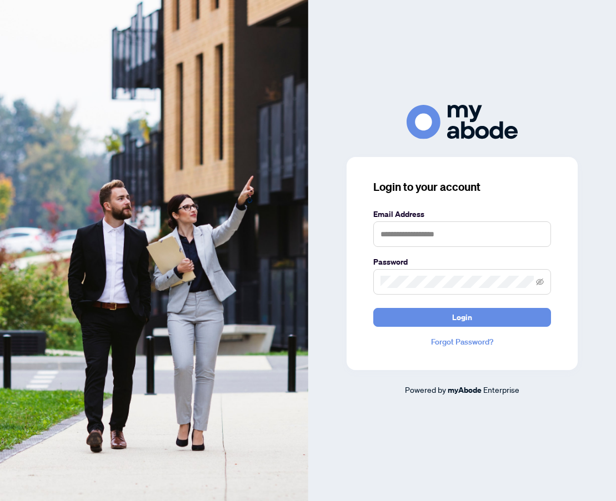  What do you see at coordinates (462, 122) in the screenshot?
I see `img: ma-logo` at bounding box center [462, 122].